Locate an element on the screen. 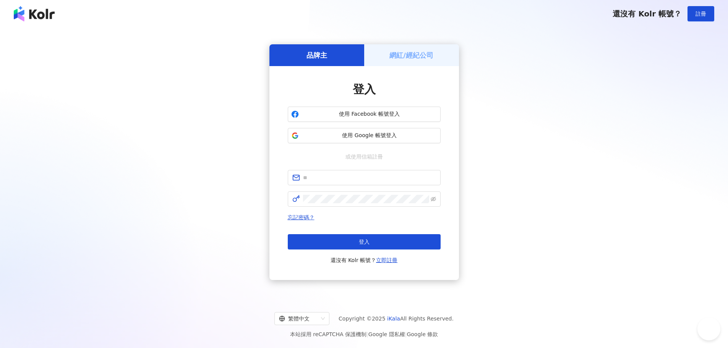 This screenshot has width=728, height=348. a: iKala is located at coordinates (394, 319).